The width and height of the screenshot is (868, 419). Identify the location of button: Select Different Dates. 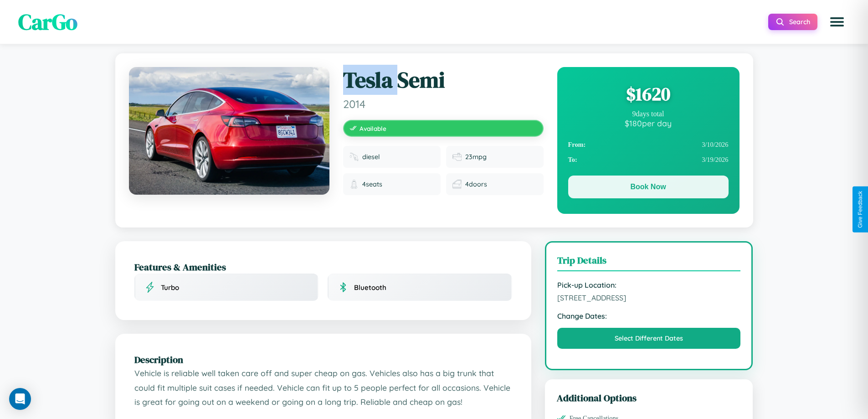
(649, 338).